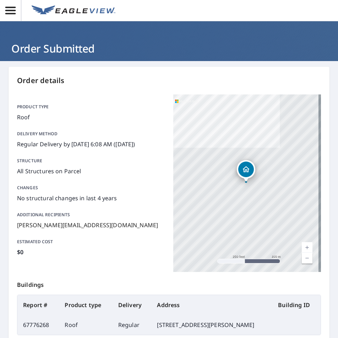 The width and height of the screenshot is (338, 338). What do you see at coordinates (297, 305) in the screenshot?
I see `th: Building ID` at bounding box center [297, 305].